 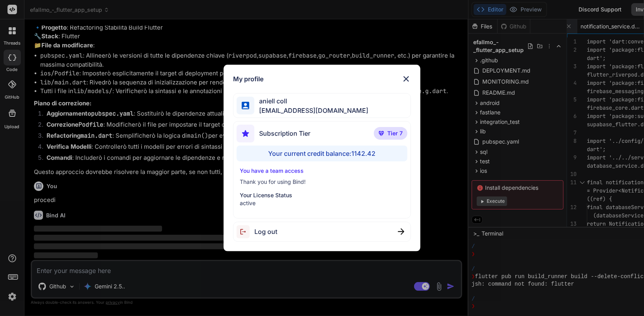 I want to click on span: aniell coll, so click(x=311, y=101).